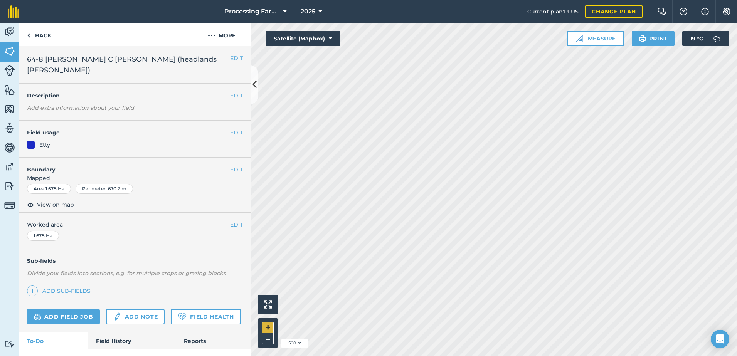  Describe the element at coordinates (54, 341) in the screenshot. I see `a: To-Do` at that location.